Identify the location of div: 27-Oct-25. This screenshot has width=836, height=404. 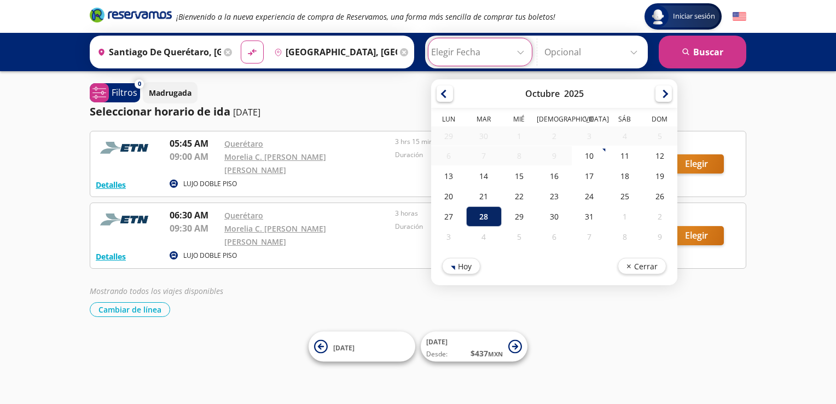
(448, 216).